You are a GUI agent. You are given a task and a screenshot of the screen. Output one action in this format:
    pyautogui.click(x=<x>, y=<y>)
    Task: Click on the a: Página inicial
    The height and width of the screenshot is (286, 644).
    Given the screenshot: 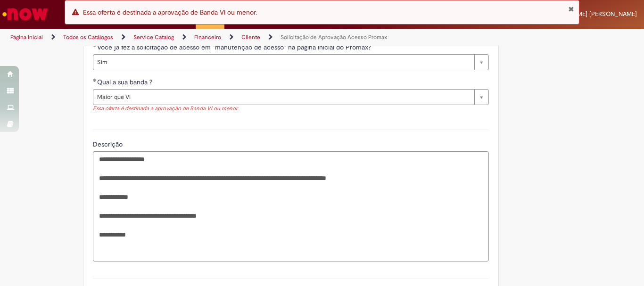 What is the action you would take?
    pyautogui.click(x=26, y=37)
    